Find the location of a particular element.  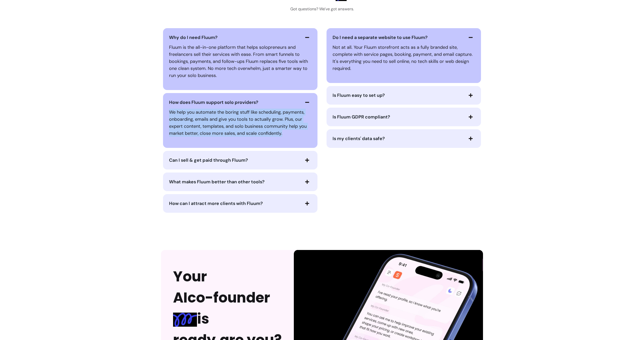

p: Not at all. Your Fluum storefront acts as a fully branded site, complete with service pages, book... is located at coordinates (404, 58).